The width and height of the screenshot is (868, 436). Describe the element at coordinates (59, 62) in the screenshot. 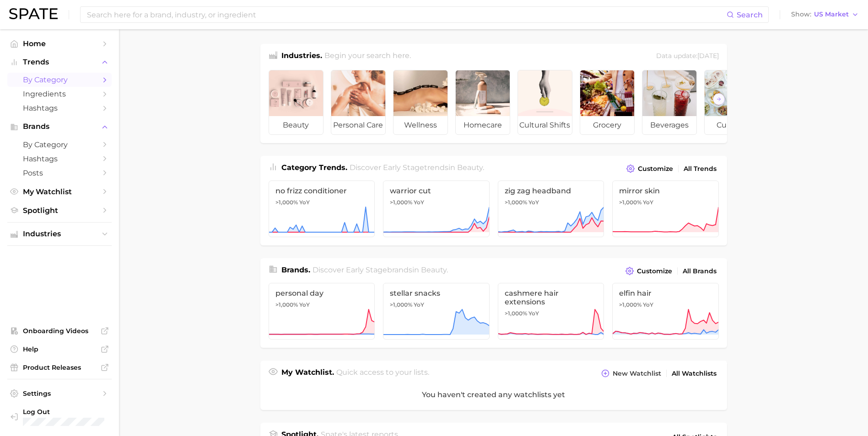

I see `button: Trends` at that location.